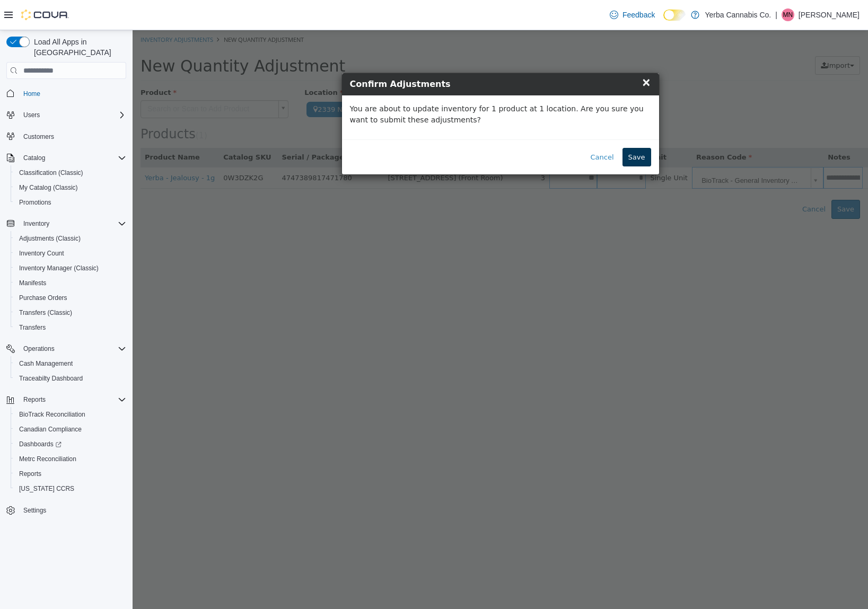  I want to click on a: Home, so click(32, 94).